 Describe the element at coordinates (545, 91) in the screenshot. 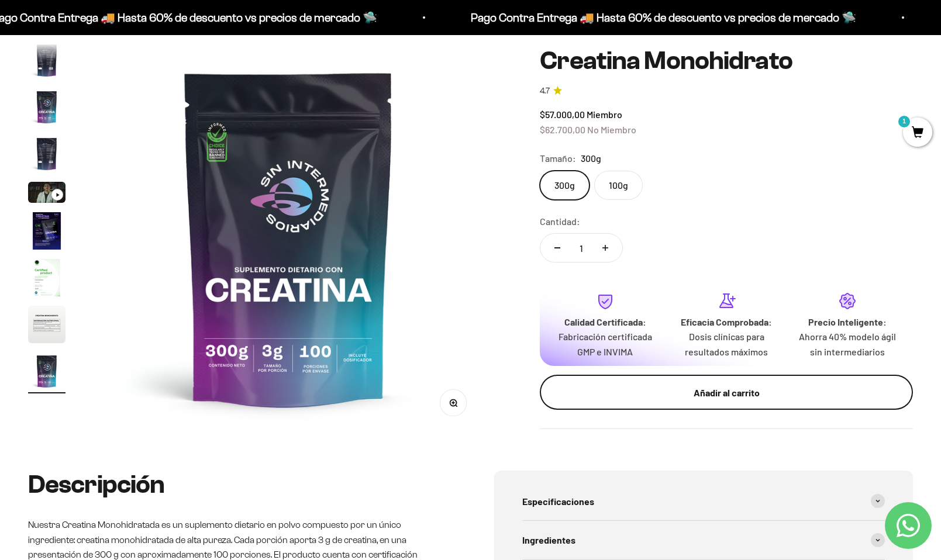

I see `span: 4.7` at that location.